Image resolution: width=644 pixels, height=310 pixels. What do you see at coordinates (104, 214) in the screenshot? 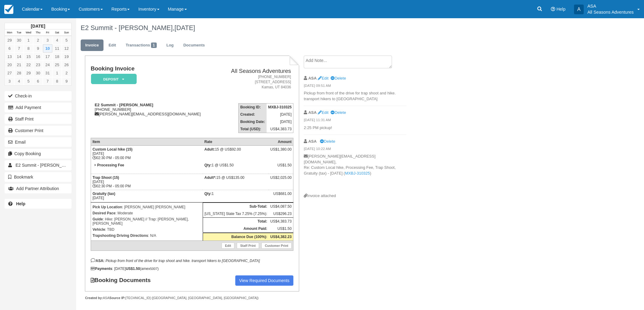
I see `strong: Desired Pace` at bounding box center [104, 214].